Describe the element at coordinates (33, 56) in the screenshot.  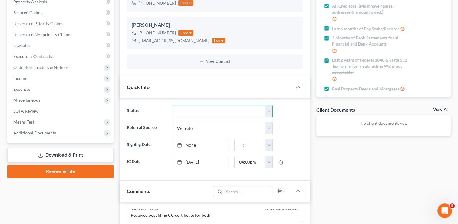
I see `span: Executory Contracts` at that location.